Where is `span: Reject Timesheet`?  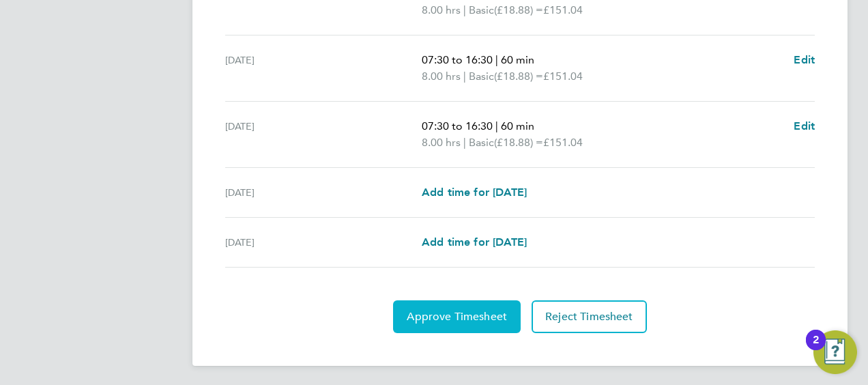
span: Reject Timesheet is located at coordinates (589, 316).